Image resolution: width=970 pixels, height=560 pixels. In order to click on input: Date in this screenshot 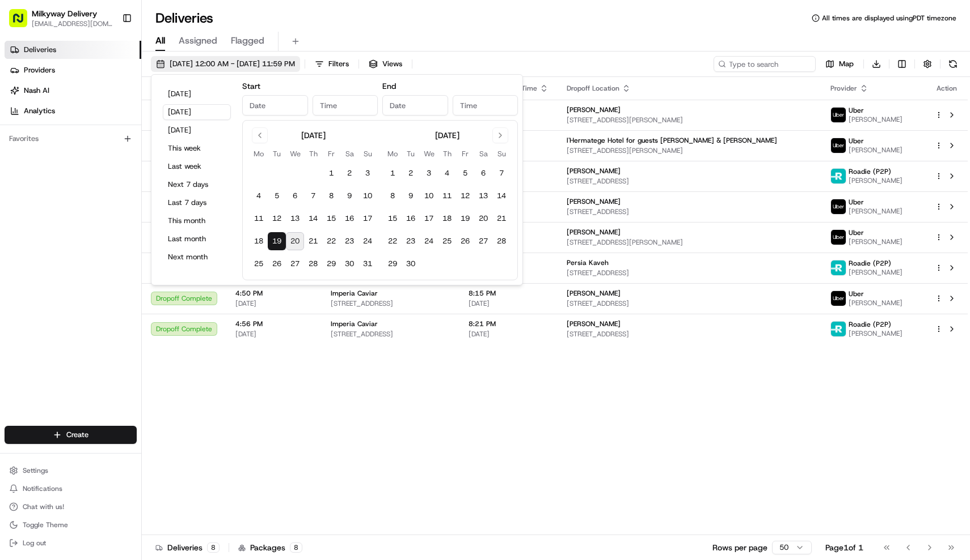, I will do `click(275, 106)`.